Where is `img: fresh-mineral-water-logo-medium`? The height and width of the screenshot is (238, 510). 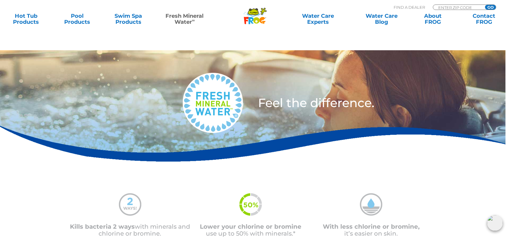 img: fresh-mineral-water-logo-medium is located at coordinates (213, 103).